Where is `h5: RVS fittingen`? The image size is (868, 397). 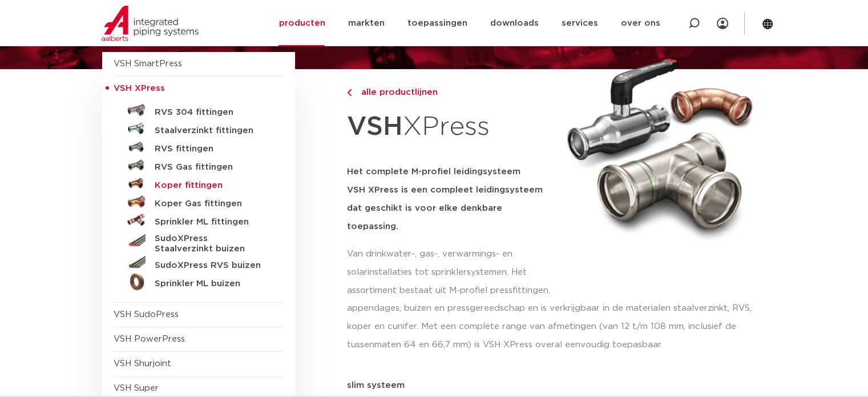
h5: RVS fittingen is located at coordinates (211, 149).